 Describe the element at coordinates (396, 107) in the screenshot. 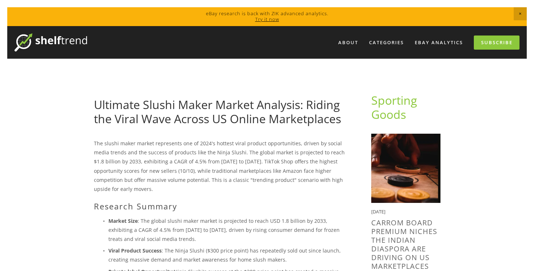

I see `a: Sporting Goods` at that location.